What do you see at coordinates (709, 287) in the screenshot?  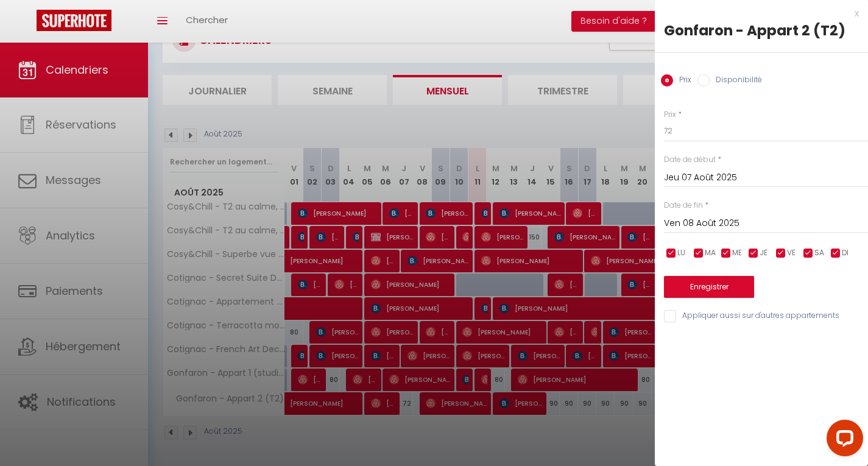 I see `button: Enregistrer` at bounding box center [709, 287].